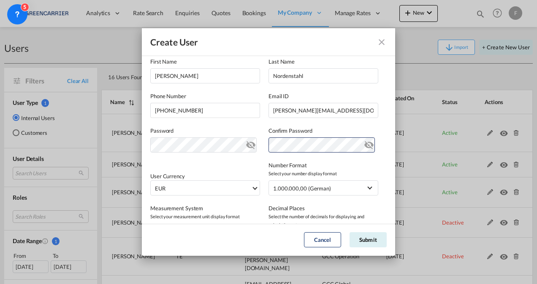 The width and height of the screenshot is (537, 284). What do you see at coordinates (205, 62) in the screenshot?
I see `label: First Name` at bounding box center [205, 62].